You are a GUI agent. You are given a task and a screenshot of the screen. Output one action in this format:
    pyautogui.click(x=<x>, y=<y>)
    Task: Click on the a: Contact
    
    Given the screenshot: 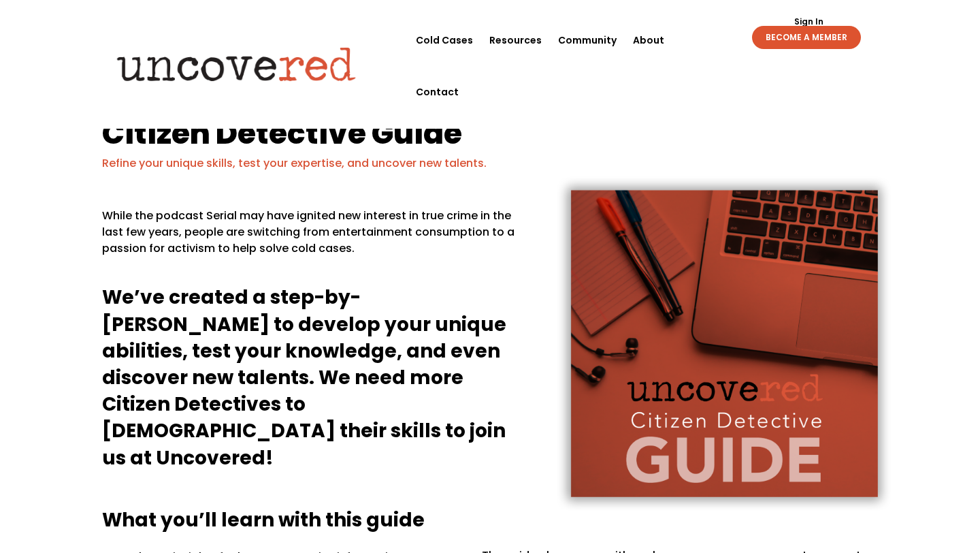 What is the action you would take?
    pyautogui.click(x=437, y=92)
    